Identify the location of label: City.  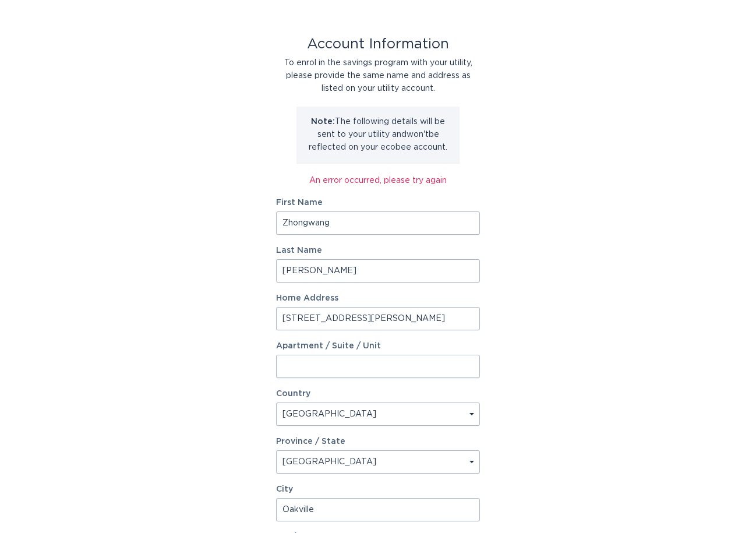
(378, 489).